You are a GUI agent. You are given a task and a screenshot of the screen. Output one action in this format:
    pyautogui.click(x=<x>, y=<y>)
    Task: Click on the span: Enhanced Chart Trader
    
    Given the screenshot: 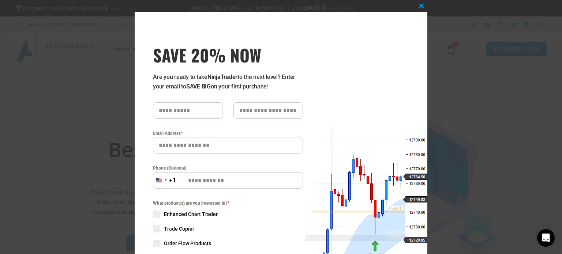 What is the action you would take?
    pyautogui.click(x=191, y=215)
    